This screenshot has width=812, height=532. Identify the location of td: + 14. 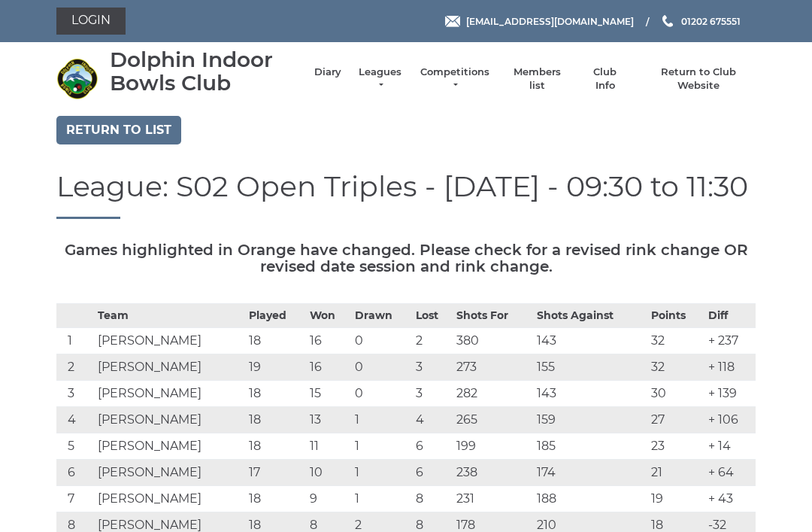
(730, 446).